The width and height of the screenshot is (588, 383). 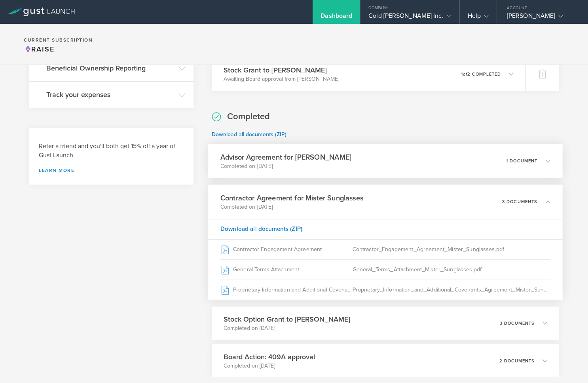 What do you see at coordinates (522, 160) in the screenshot?
I see `p: 1 document` at bounding box center [522, 160].